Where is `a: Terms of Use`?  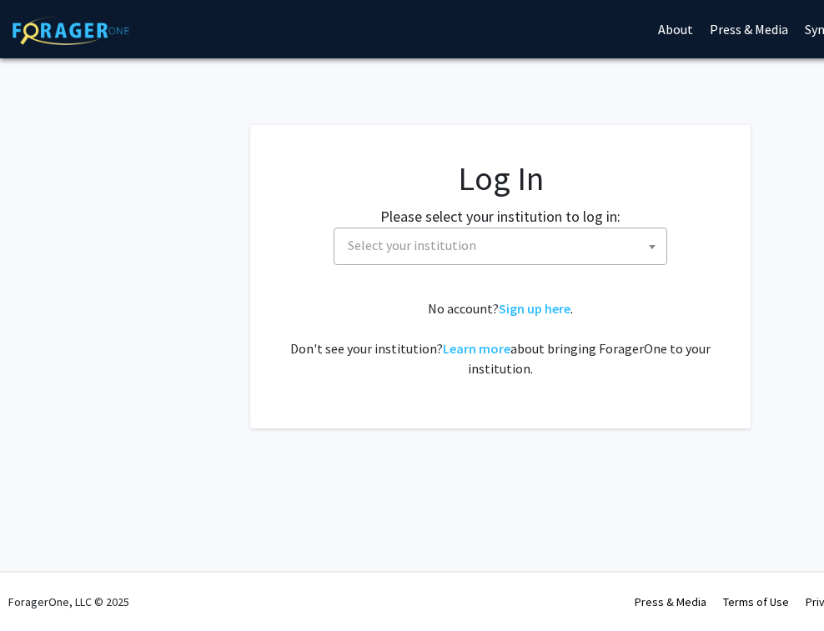 a: Terms of Use is located at coordinates (756, 602).